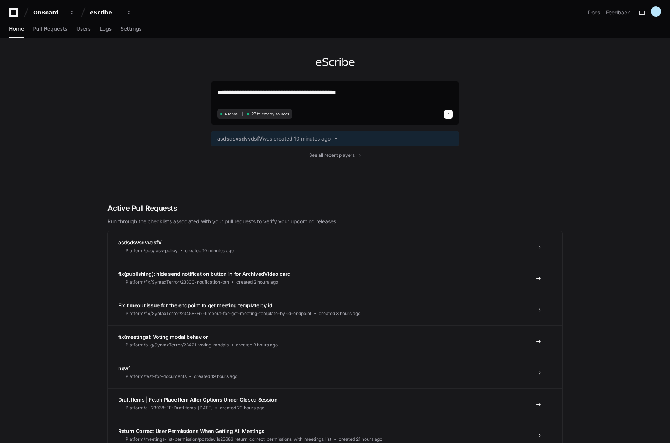 Image resolution: width=670 pixels, height=443 pixels. Describe the element at coordinates (335, 309) in the screenshot. I see `a: Fix timeout issue for the endpoint to get meeting template by idPlatform/fix/SyntaxTerror/23458-F...` at that location.